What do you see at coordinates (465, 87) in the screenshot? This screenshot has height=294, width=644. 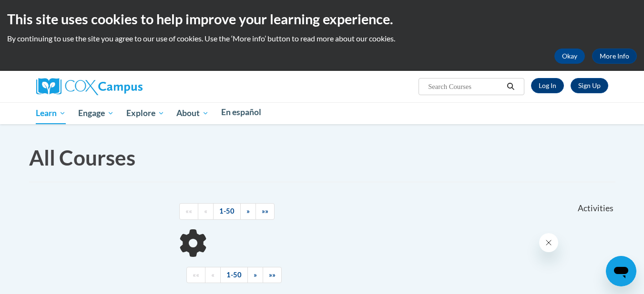 I see `input: Search Courses` at bounding box center [465, 87].